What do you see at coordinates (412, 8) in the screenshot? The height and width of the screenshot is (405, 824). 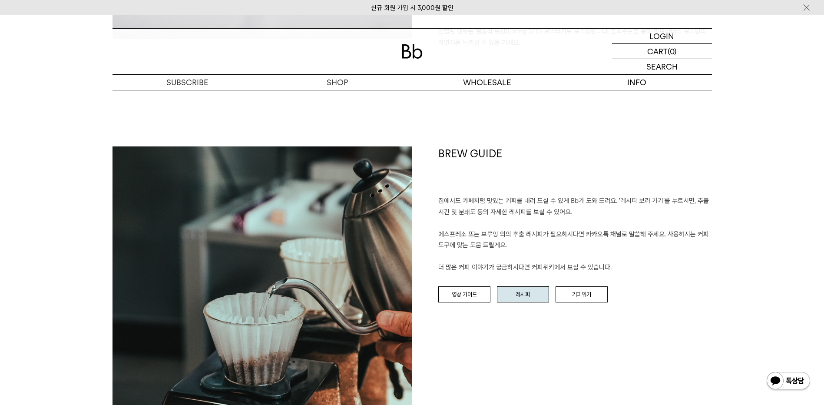 I see `a: 신규 회원 가입 시 3,000원 할인` at bounding box center [412, 8].